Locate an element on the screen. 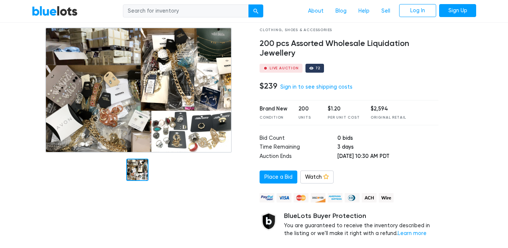  a: Sign in to see shipping costs is located at coordinates (316, 87).